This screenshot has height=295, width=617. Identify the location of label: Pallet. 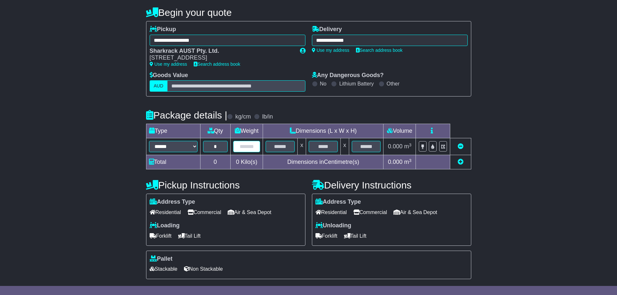
(161, 259).